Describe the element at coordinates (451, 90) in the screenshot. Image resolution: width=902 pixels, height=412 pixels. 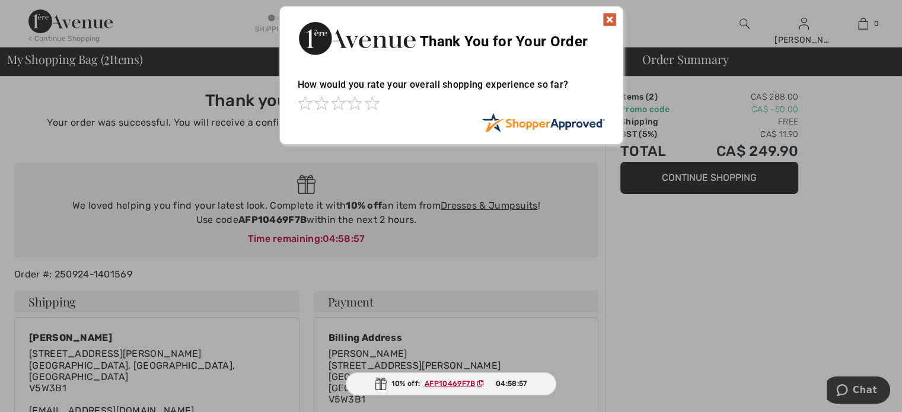
I see `div: How would you rate your overall shopping experience so far?` at that location.